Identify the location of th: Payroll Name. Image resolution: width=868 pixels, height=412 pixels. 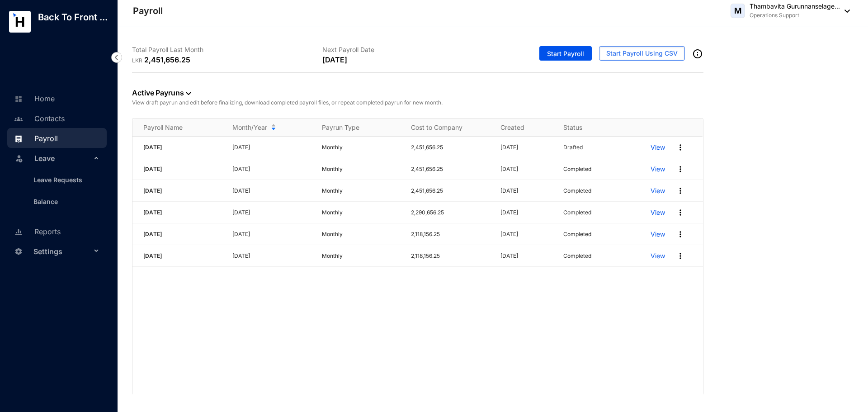
(177, 128).